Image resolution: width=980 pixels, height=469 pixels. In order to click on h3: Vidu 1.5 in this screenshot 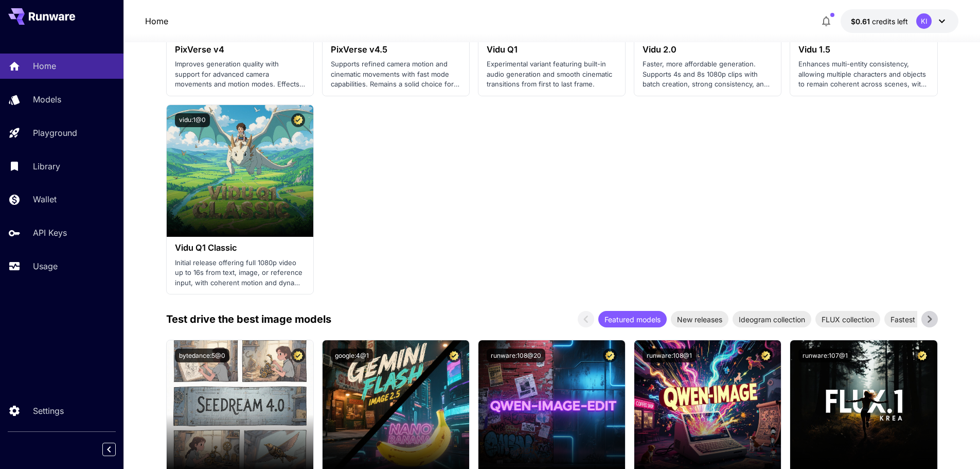, I will do `click(863, 49)`.